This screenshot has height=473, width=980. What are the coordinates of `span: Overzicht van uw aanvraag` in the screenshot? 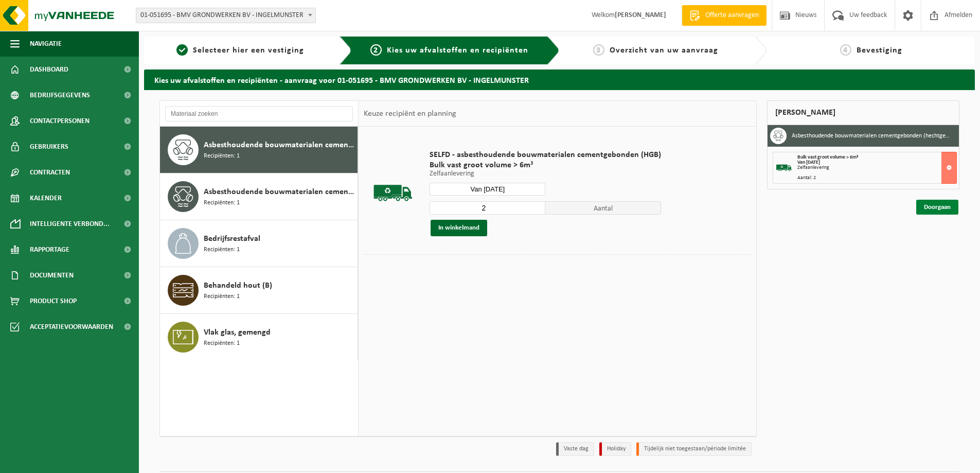 It's located at (663, 51).